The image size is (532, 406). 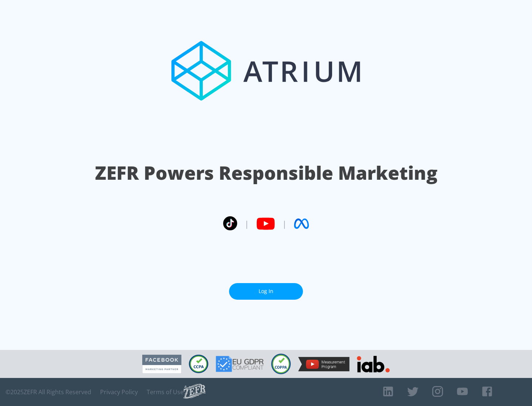 What do you see at coordinates (199, 364) in the screenshot?
I see `img: CCPA Compliant` at bounding box center [199, 364].